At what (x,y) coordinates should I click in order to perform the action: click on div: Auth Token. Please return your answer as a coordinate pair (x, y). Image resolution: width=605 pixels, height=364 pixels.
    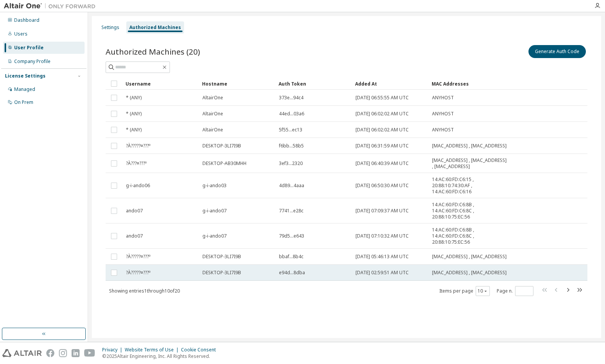
    Looking at the image, I should click on (314, 84).